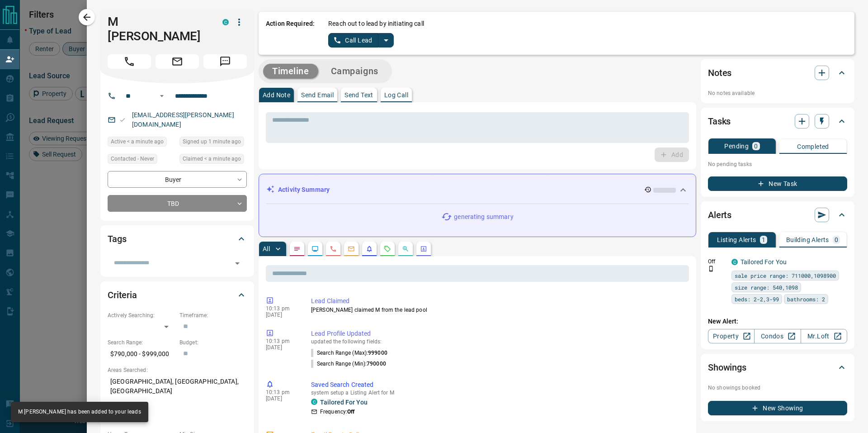  What do you see at coordinates (177, 295) in the screenshot?
I see `div: Criteria` at bounding box center [177, 295].